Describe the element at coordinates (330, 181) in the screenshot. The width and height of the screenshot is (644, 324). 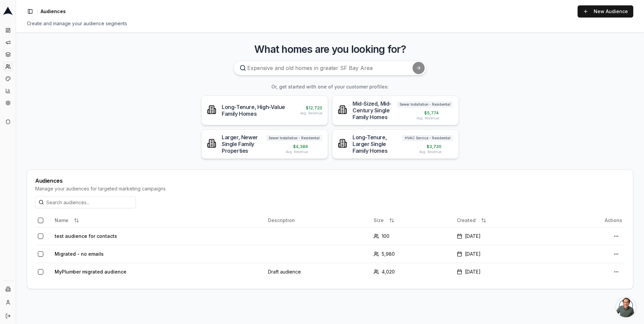
I see `div: Audiences` at that location.